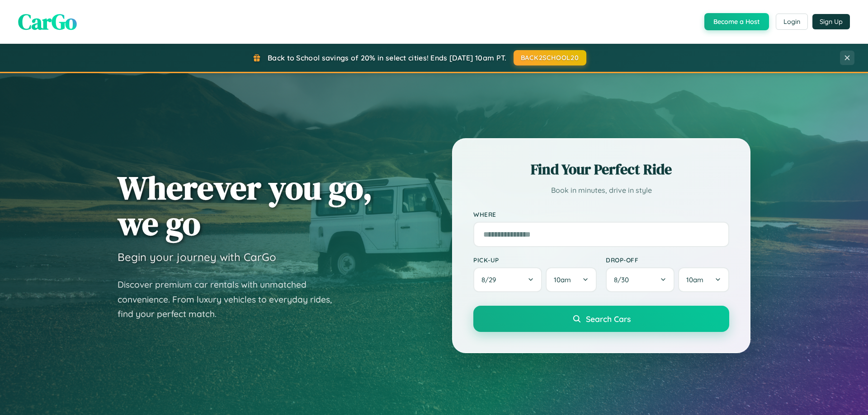  Describe the element at coordinates (601, 215) in the screenshot. I see `label: Where` at that location.